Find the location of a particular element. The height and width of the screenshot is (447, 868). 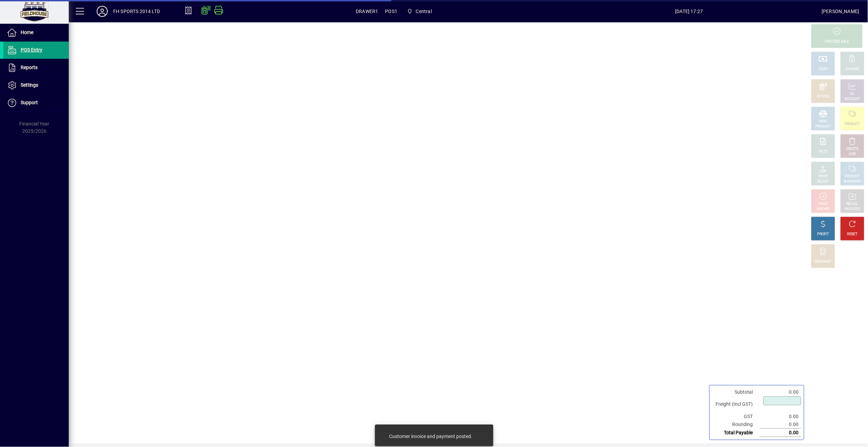

button: Profile is located at coordinates (102, 12).